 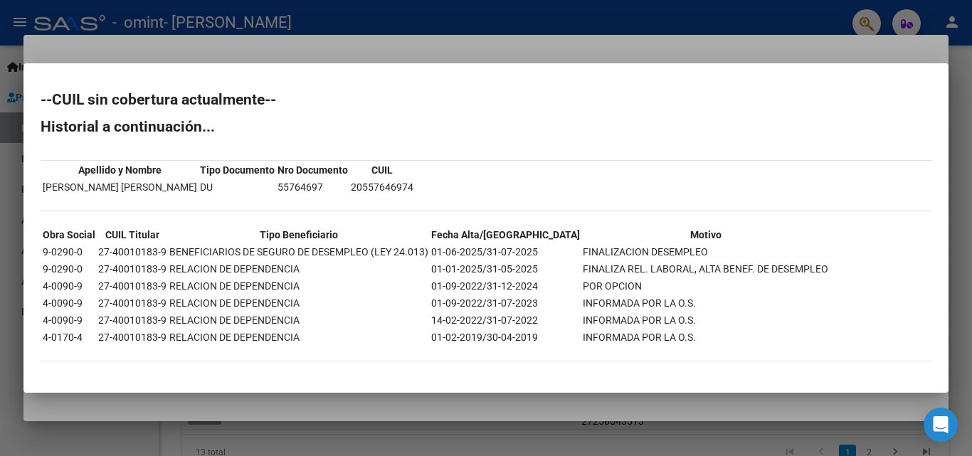 I want to click on h2: Historial a continuación..., so click(x=486, y=127).